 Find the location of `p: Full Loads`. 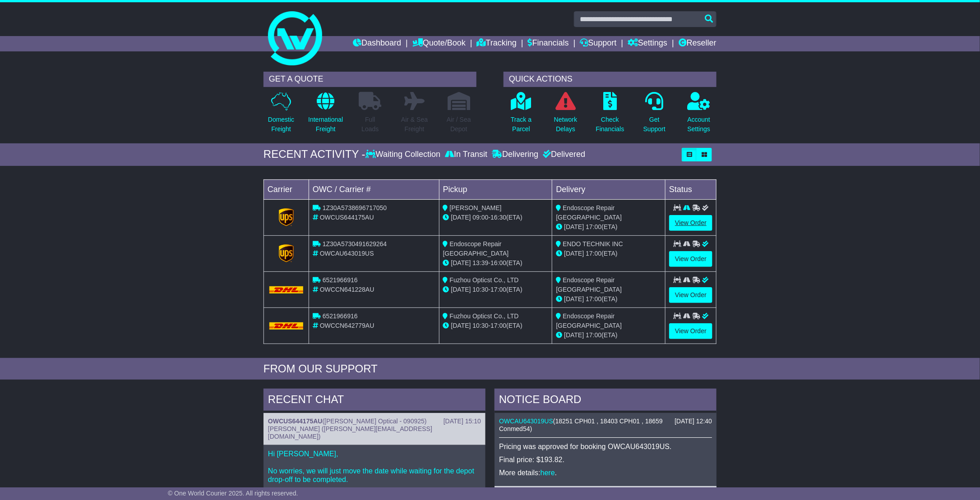

p: Full Loads is located at coordinates (370, 125).